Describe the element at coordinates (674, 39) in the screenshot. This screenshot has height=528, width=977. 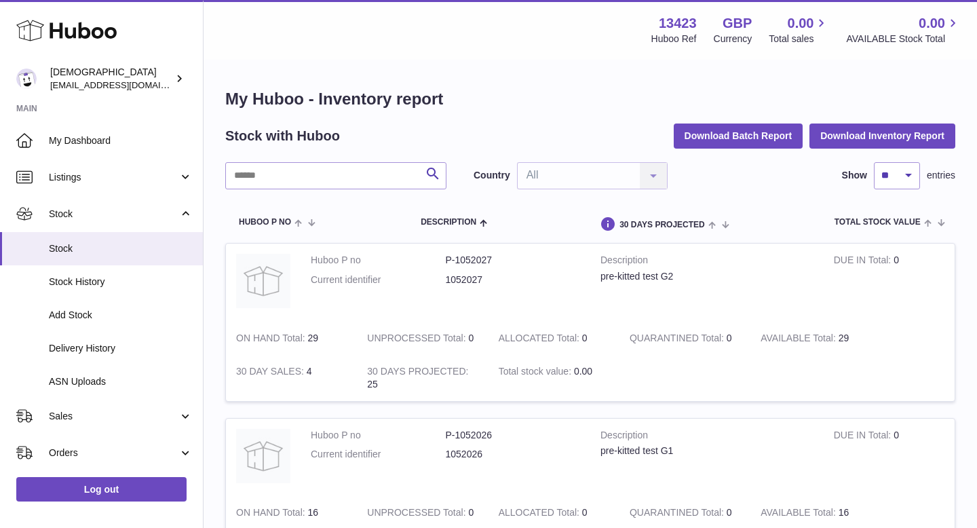
I see `div: Huboo Ref` at that location.